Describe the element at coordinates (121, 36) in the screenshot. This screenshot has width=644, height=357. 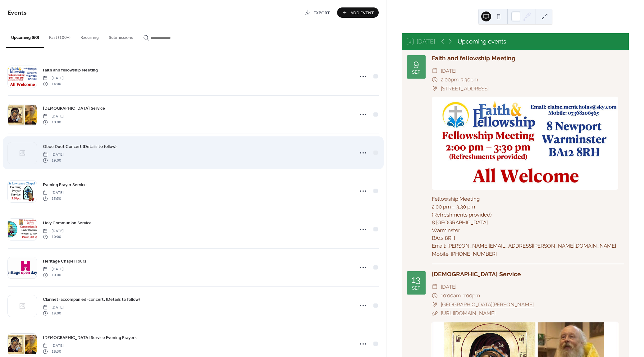
I see `button: Submissions` at that location.